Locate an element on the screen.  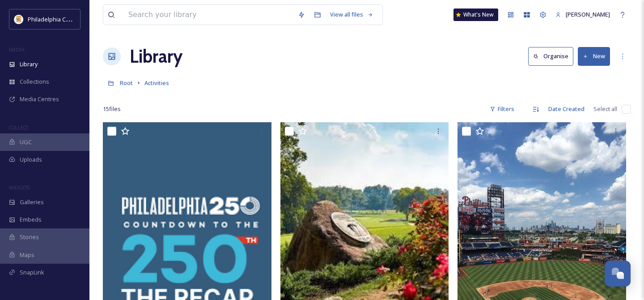
span: Collections is located at coordinates (34, 82).